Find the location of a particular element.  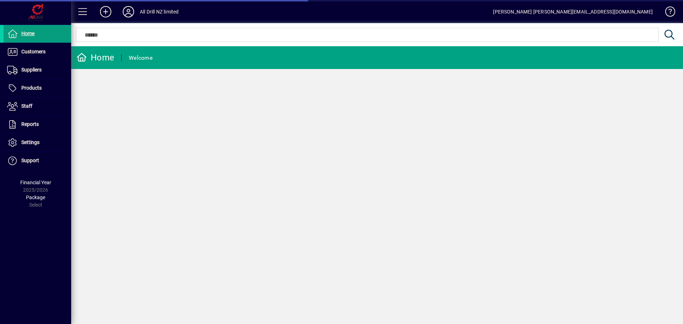

span: Settings is located at coordinates (30, 142).